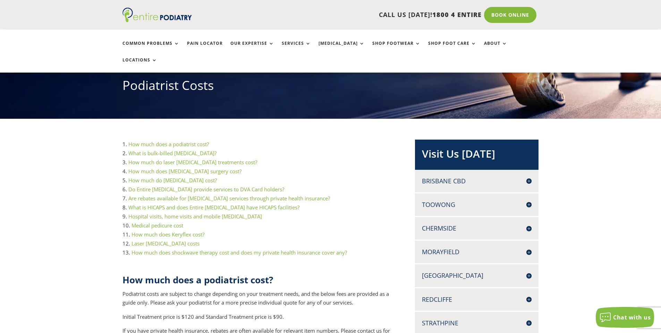  What do you see at coordinates (151, 48) in the screenshot?
I see `a: Common Problems` at bounding box center [151, 48].